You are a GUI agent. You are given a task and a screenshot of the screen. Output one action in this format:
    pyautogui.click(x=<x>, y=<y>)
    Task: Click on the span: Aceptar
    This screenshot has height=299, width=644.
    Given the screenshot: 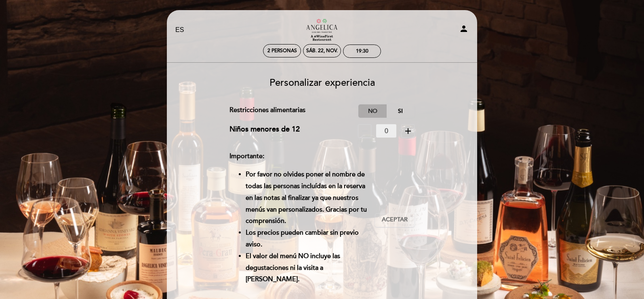 What is the action you would take?
    pyautogui.click(x=395, y=220)
    